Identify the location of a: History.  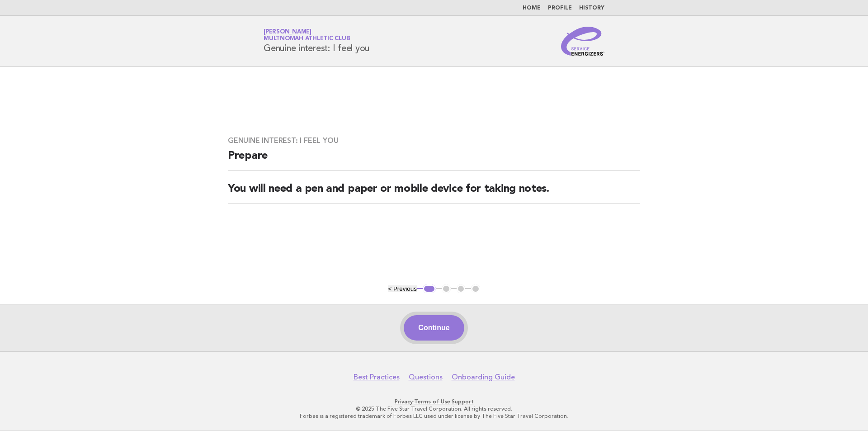
(592, 8).